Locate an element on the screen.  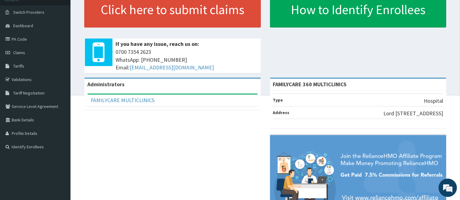
p: Hospital is located at coordinates (433, 101).